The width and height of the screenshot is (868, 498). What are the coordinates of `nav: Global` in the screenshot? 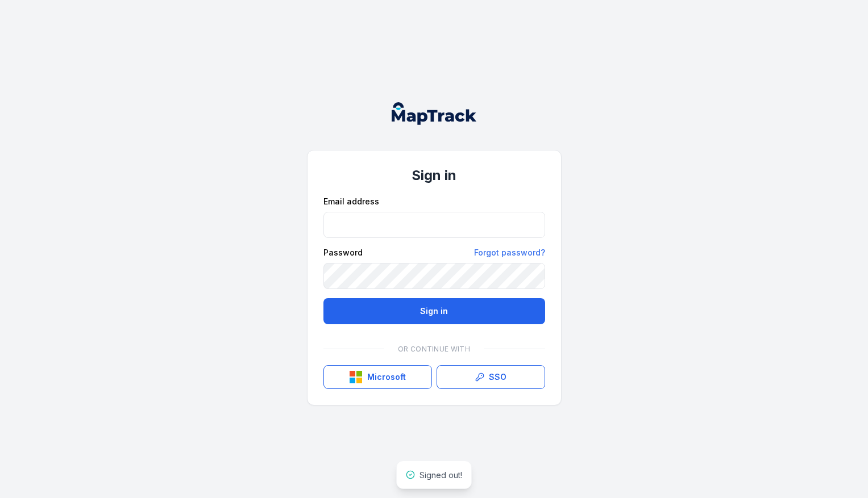 It's located at (434, 114).